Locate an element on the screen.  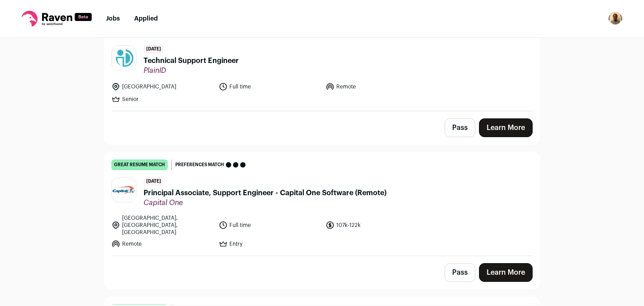
a: Jobs is located at coordinates (113, 18).